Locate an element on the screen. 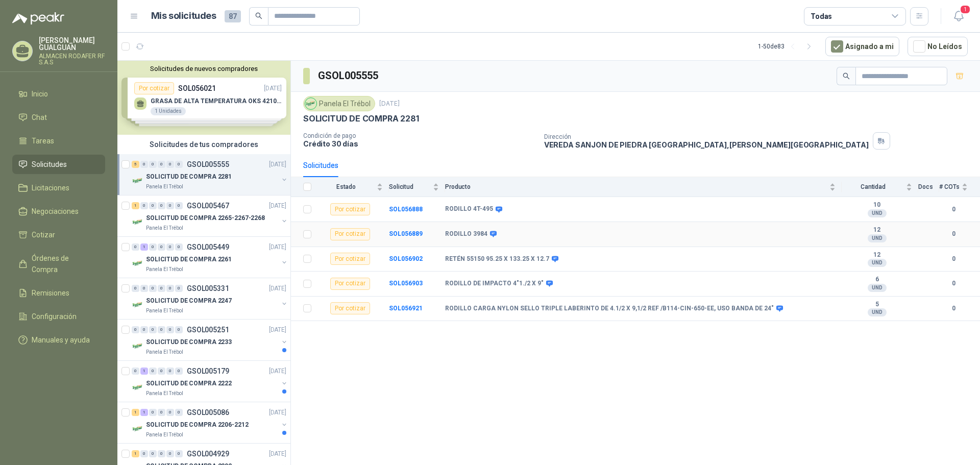  p: GSOL005086 is located at coordinates (208, 412).